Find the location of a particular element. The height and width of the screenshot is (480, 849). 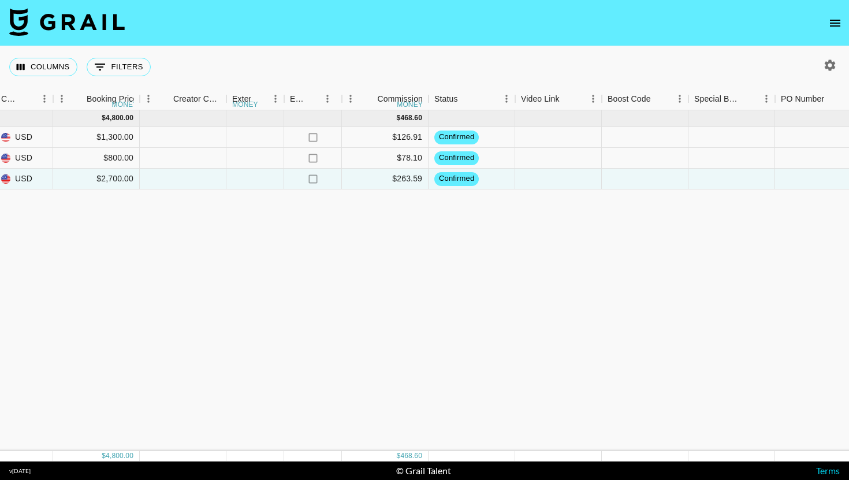

div: Currency is located at coordinates (10, 99).